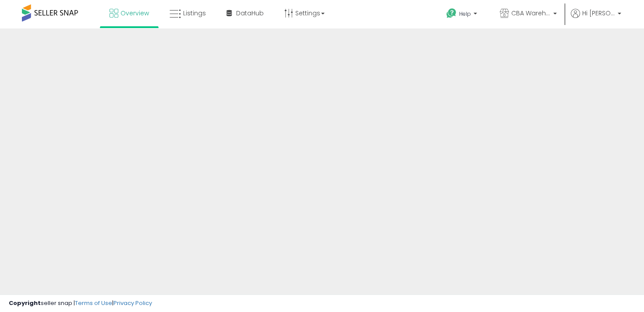 The height and width of the screenshot is (312, 644). Describe the element at coordinates (465, 14) in the screenshot. I see `span: Help` at that location.